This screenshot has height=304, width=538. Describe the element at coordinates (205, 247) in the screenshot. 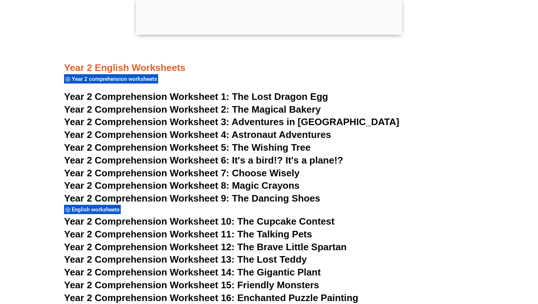

I see `span: Year 2 Comprehension Worksheet 12: The Brave Little Spartan` at that location.